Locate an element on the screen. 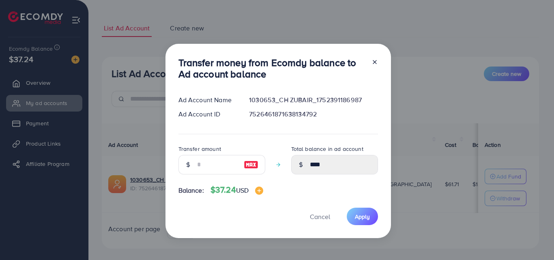  button: Cancel is located at coordinates (320, 216).